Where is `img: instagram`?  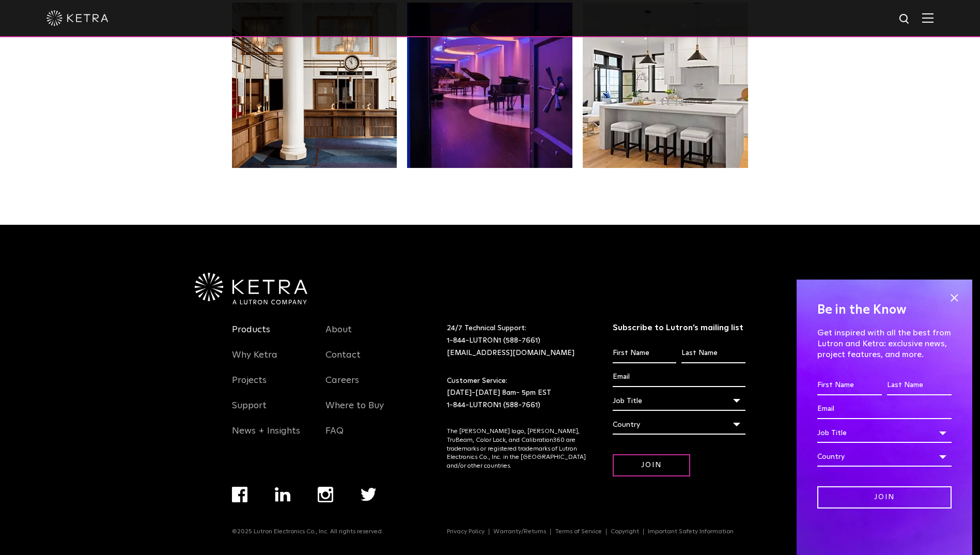 img: instagram is located at coordinates (325, 494).